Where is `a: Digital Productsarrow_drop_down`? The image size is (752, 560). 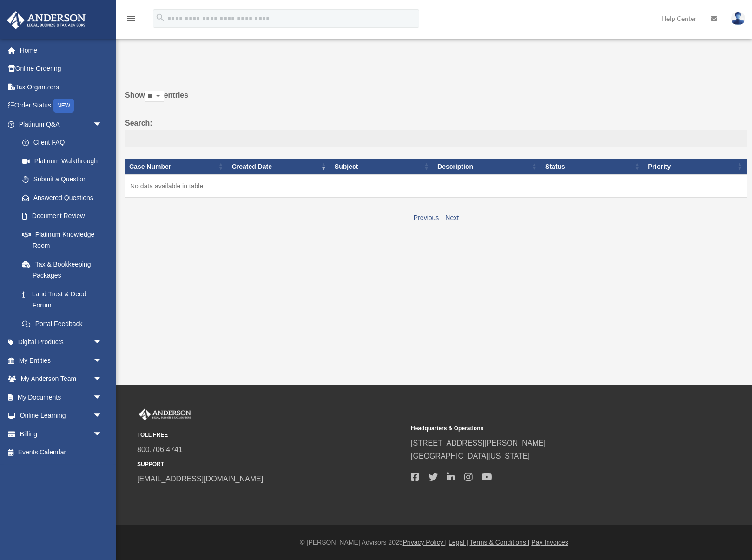 a: Digital Productsarrow_drop_down is located at coordinates (61, 342).